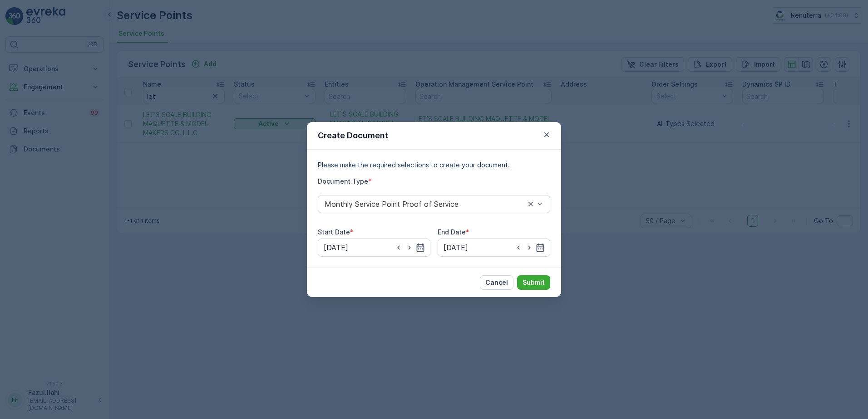 This screenshot has width=868, height=419. Describe the element at coordinates (497, 282) in the screenshot. I see `button: Cancel` at that location.